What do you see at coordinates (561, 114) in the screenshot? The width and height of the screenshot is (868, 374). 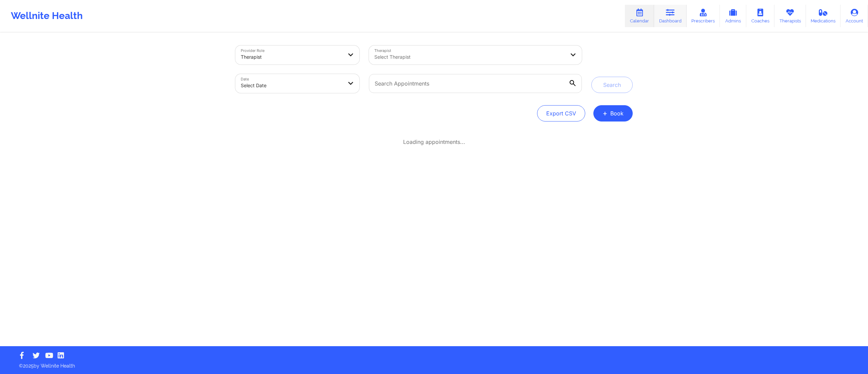 I see `button: Export CSV` at bounding box center [561, 114].